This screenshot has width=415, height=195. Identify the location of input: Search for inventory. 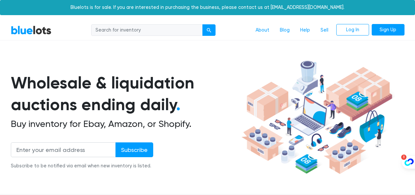
(147, 30).